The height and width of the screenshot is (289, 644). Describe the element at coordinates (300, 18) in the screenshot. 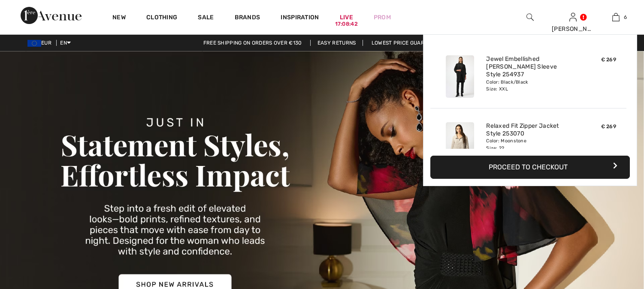

I see `span: Inspiration` at that location.